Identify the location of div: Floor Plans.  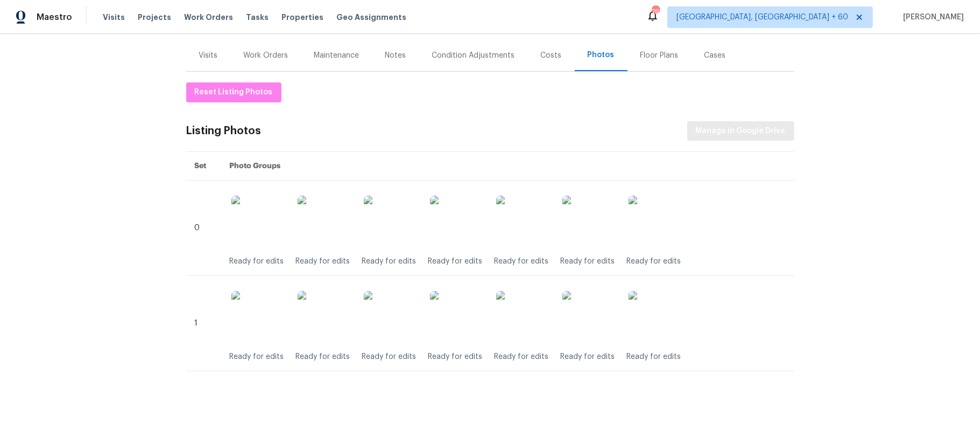
(659, 55).